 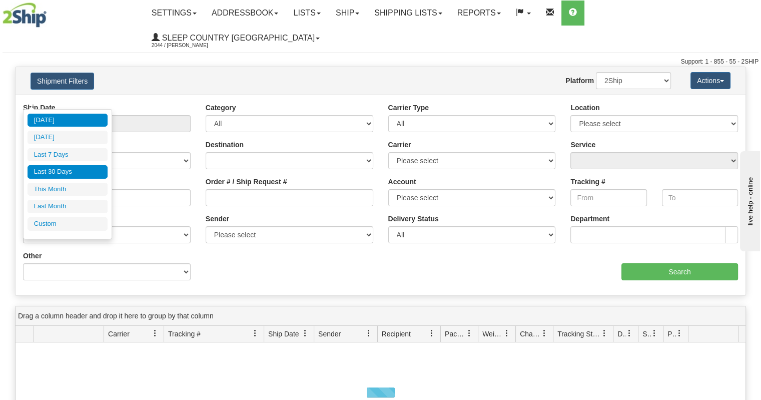 What do you see at coordinates (587, 182) in the screenshot?
I see `label: Tracking #` at bounding box center [587, 182].